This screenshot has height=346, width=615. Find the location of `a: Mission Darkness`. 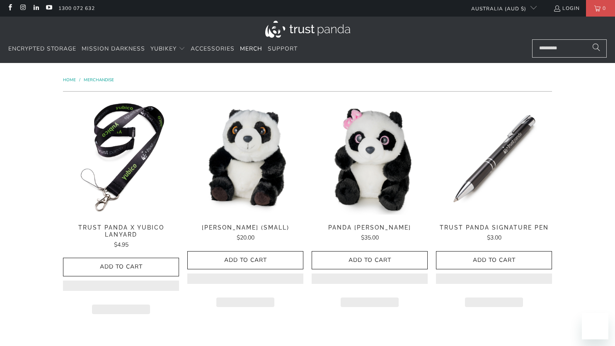

a: Mission Darkness is located at coordinates (113, 49).